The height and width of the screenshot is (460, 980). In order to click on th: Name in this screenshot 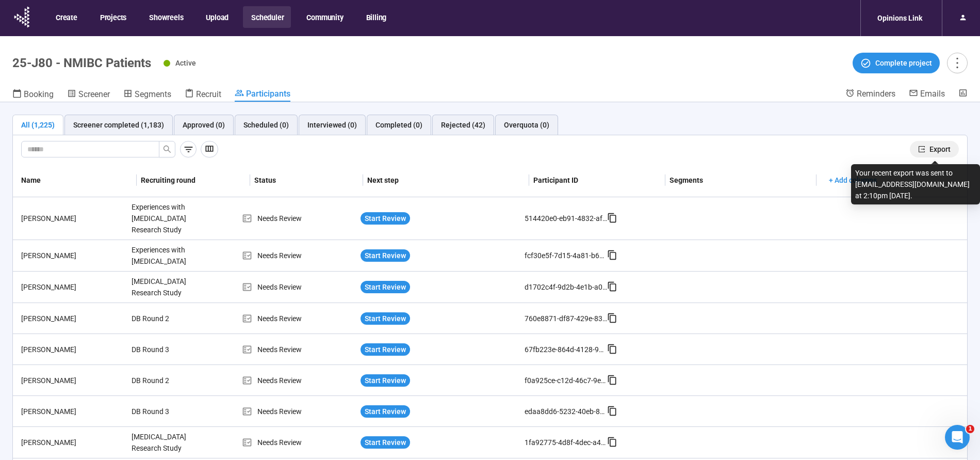, I will do `click(75, 180)`.